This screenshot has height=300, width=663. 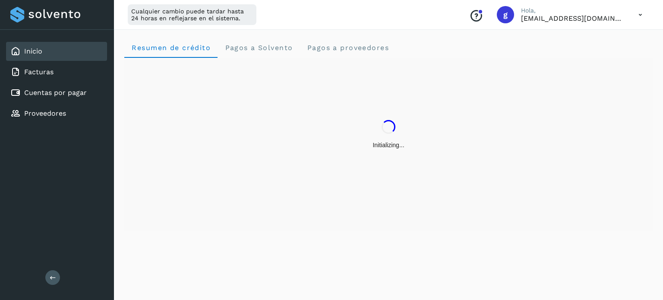 What do you see at coordinates (573, 10) in the screenshot?
I see `p: Hola,` at bounding box center [573, 10].